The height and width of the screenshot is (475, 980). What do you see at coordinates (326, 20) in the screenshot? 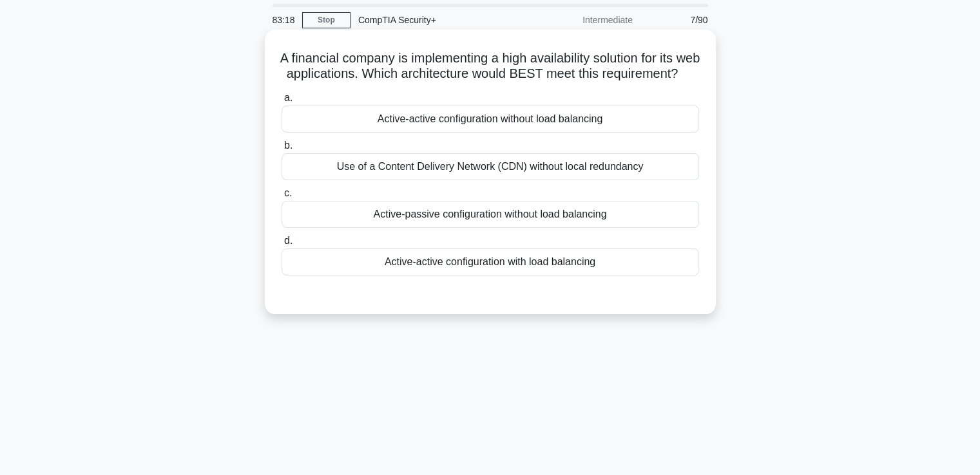
I see `a: Stop` at bounding box center [326, 20].